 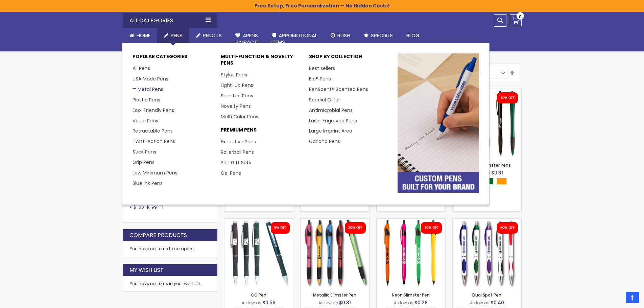 I want to click on p: Premium Pens, so click(x=262, y=132).